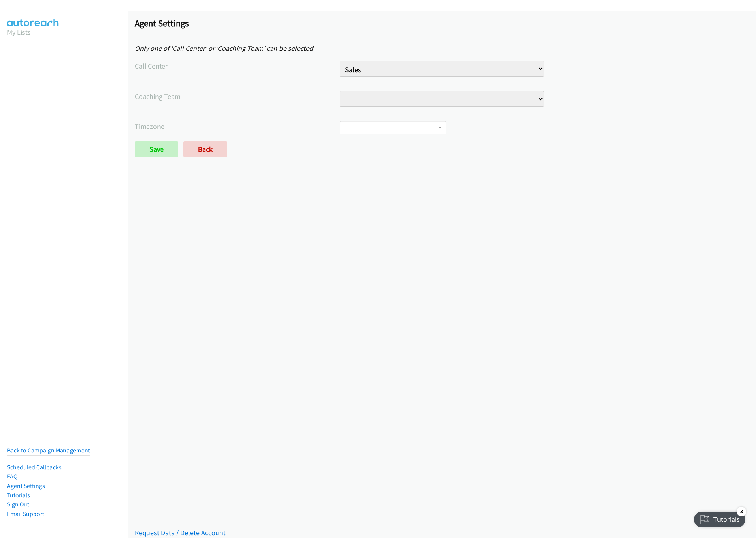 This screenshot has width=756, height=538. I want to click on a: My Lists, so click(19, 32).